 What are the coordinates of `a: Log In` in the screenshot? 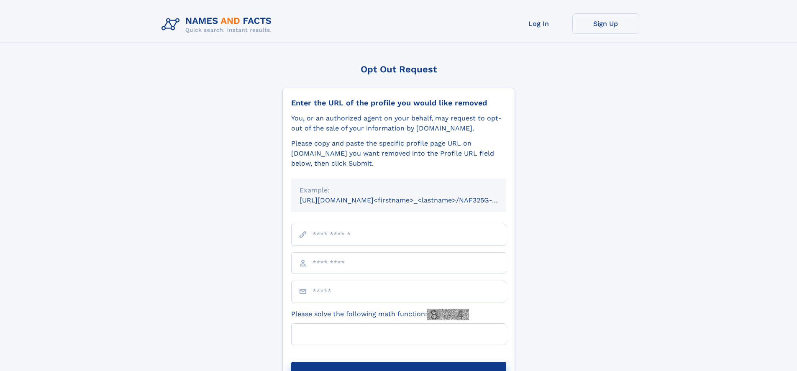 It's located at (539, 23).